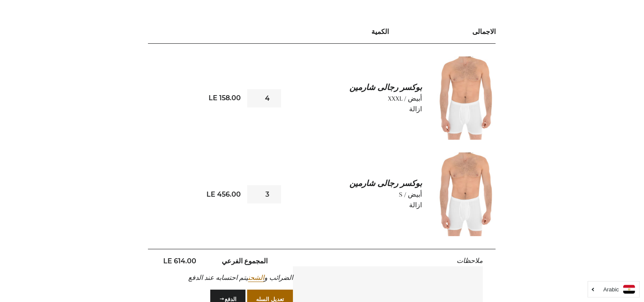  Describe the element at coordinates (449, 32) in the screenshot. I see `div: الاجمالى` at that location.